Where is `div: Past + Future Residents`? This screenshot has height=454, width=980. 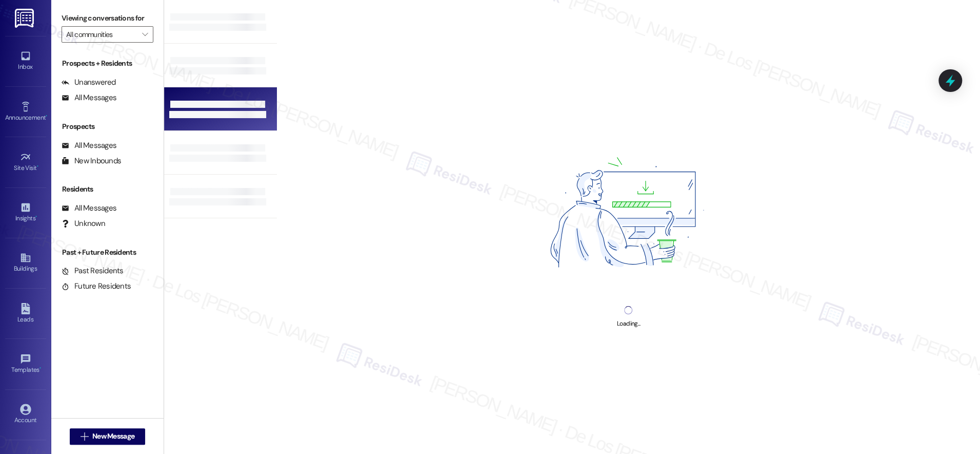 div: Past + Future Residents is located at coordinates (108, 252).